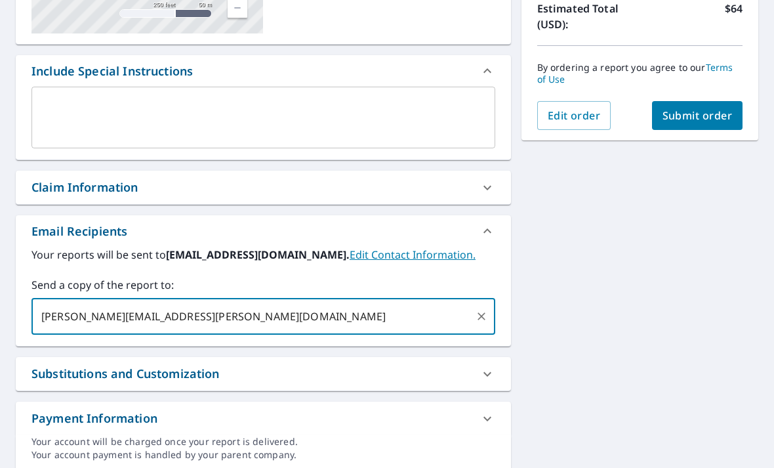  What do you see at coordinates (635, 73) in the screenshot?
I see `a: Terms of Use` at bounding box center [635, 73].